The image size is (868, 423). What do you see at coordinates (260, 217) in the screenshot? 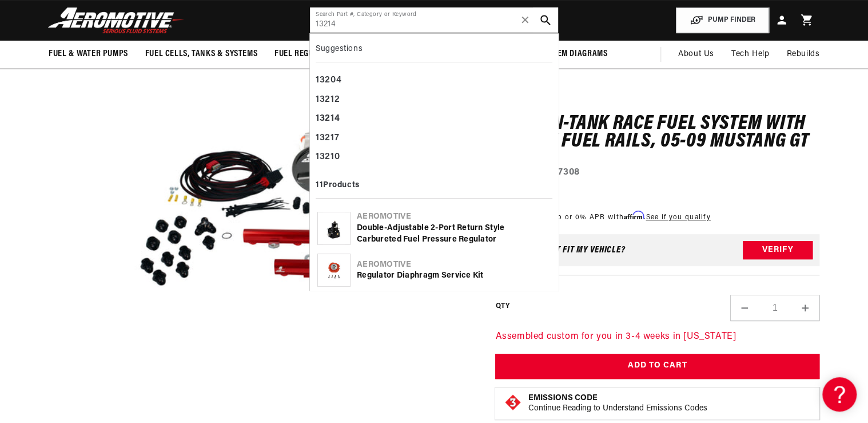
I see `media-gallery: Gallery Viewer` at bounding box center [260, 217].